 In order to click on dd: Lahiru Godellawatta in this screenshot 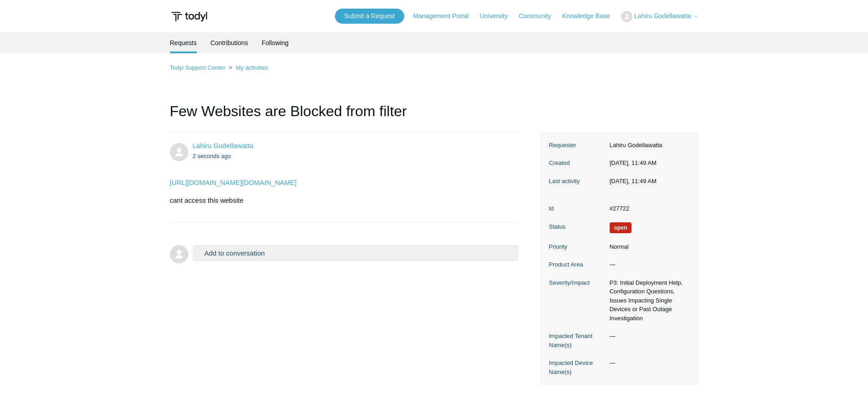, I will do `click(647, 146)`.